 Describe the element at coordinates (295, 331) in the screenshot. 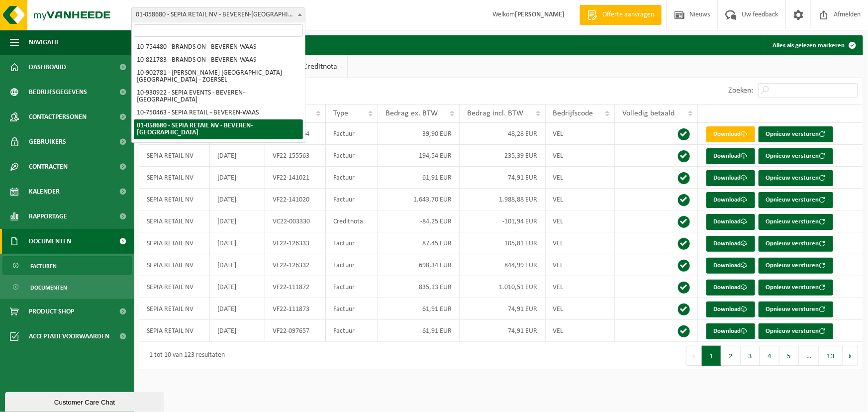

I see `td: VF22-097657` at that location.